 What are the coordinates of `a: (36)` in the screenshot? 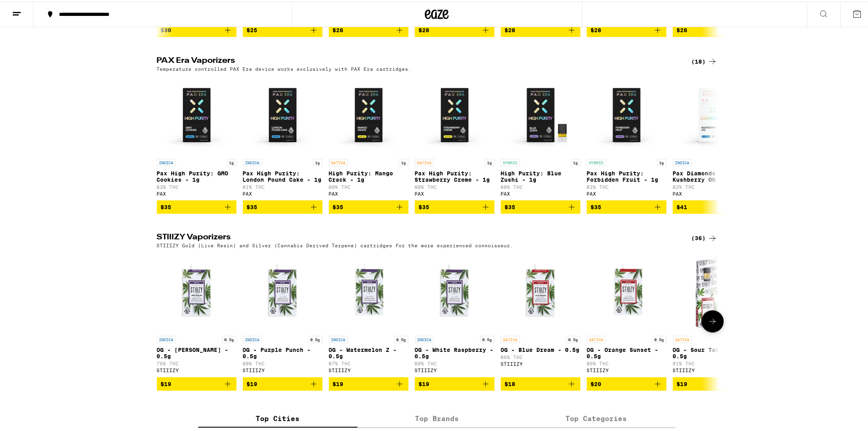 It's located at (704, 237).